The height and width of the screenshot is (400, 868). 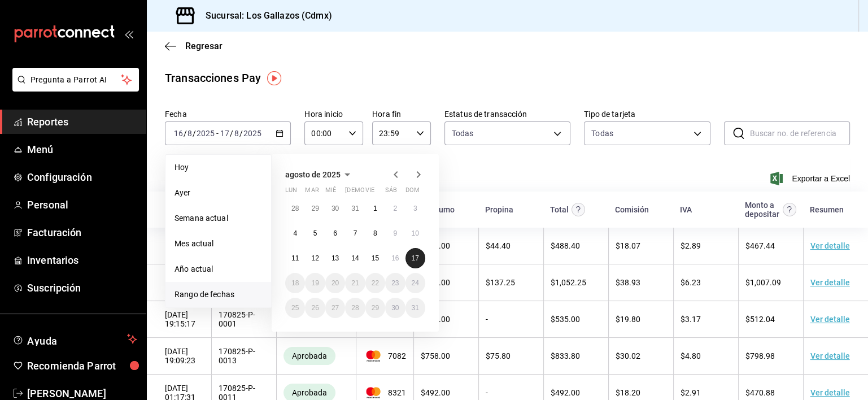 What do you see at coordinates (330, 192) in the screenshot?
I see `abbr: miércoles` at bounding box center [330, 192].